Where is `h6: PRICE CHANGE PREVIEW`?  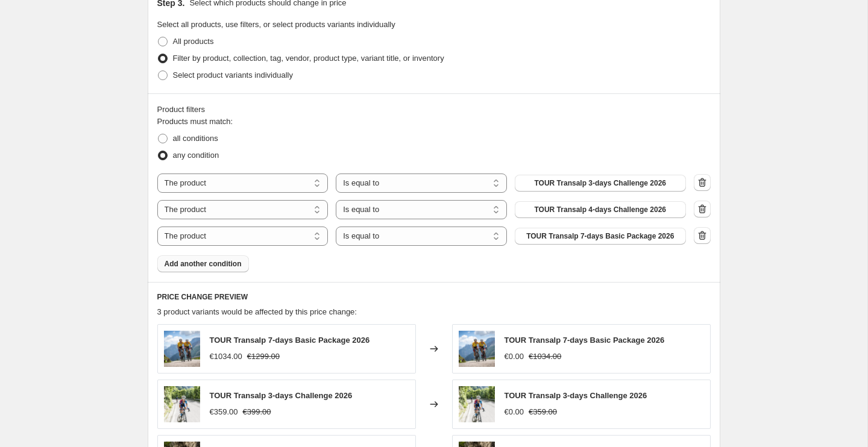 h6: PRICE CHANGE PREVIEW is located at coordinates (434, 297).